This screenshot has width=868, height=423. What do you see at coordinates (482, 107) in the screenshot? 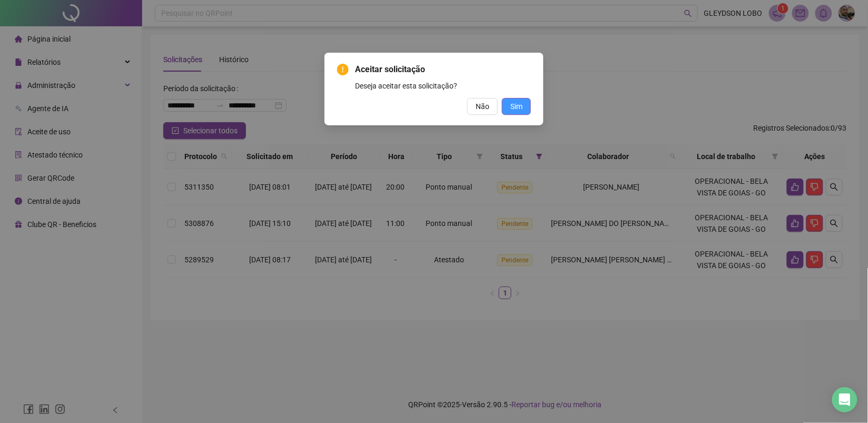
I see `span: Não` at bounding box center [482, 107].